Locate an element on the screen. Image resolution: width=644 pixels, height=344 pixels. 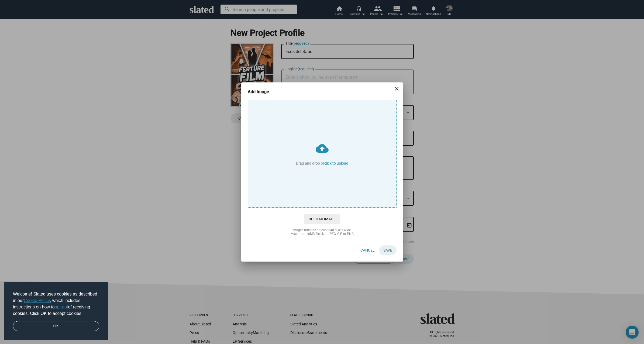
button: Cancel is located at coordinates (367, 251).